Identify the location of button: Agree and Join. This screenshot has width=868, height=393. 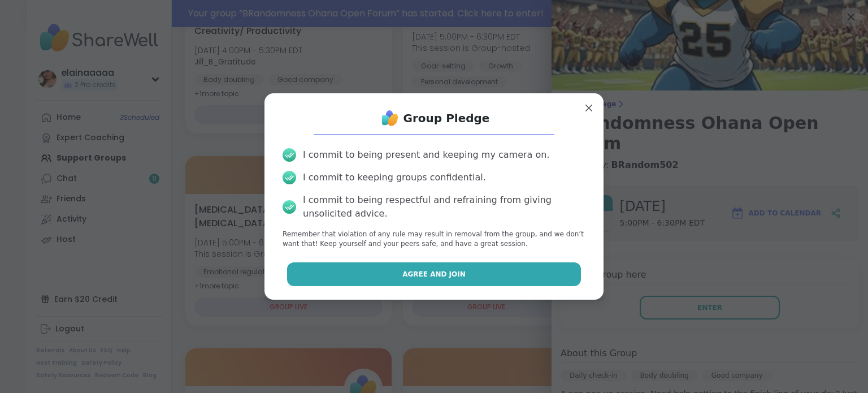
(434, 274).